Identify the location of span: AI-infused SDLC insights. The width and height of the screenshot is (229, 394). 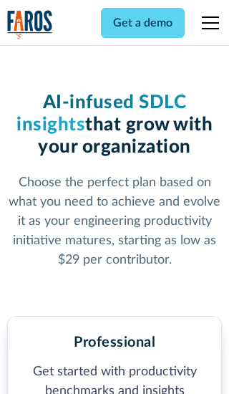
(101, 113).